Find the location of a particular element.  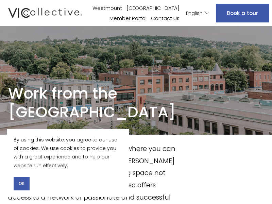

span: English is located at coordinates (194, 13).